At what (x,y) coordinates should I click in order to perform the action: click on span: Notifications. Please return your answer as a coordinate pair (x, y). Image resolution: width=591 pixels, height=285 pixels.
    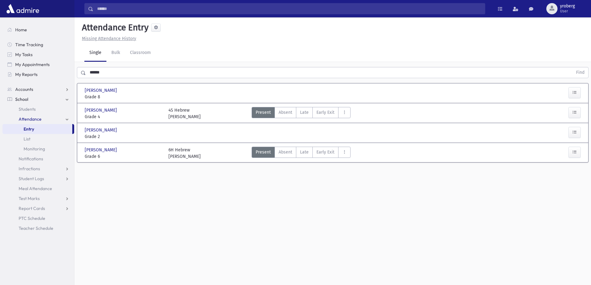
    Looking at the image, I should click on (31, 159).